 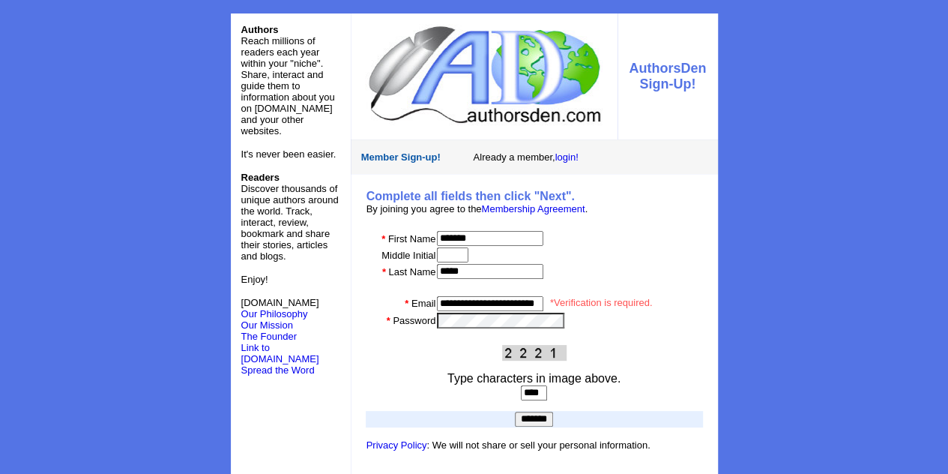 What do you see at coordinates (274, 313) in the screenshot?
I see `a: Our Philosophy` at bounding box center [274, 313].